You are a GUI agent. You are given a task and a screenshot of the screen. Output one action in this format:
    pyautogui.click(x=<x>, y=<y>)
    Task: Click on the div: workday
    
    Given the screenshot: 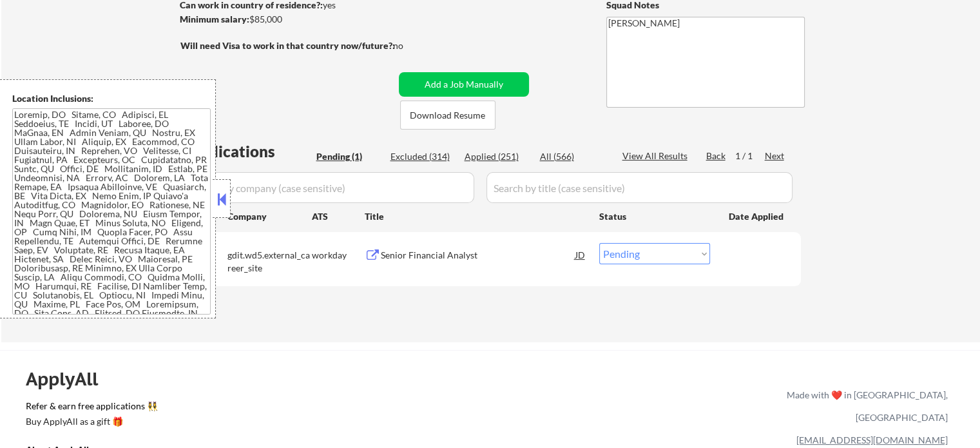 What is the action you would take?
    pyautogui.click(x=338, y=255)
    